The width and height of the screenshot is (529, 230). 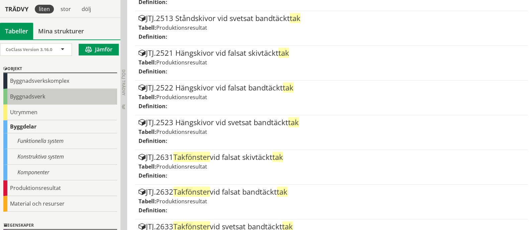 What do you see at coordinates (60, 69) in the screenshot?
I see `div: Objekt` at bounding box center [60, 69].